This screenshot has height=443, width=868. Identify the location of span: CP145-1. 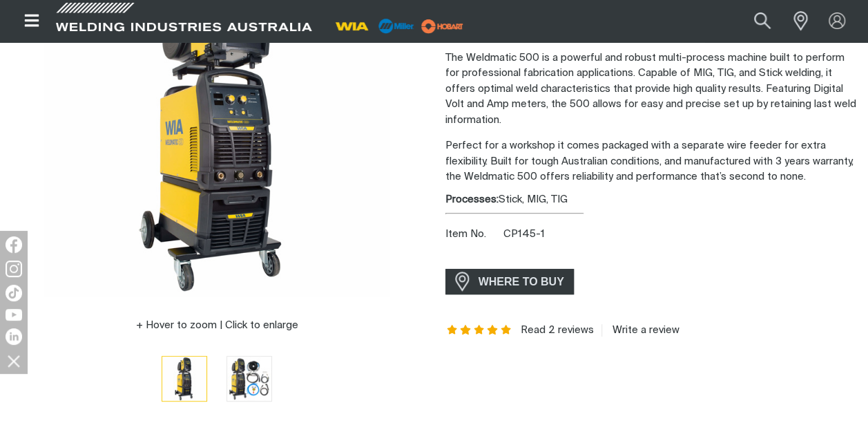
(524, 234).